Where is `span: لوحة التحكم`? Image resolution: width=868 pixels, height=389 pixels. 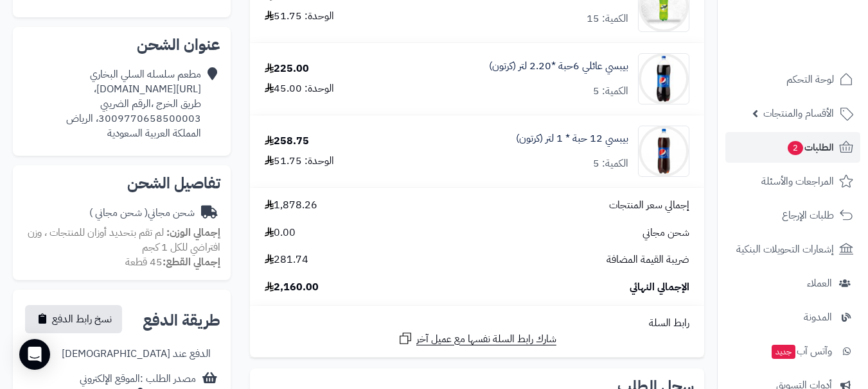 span: لوحة التحكم is located at coordinates (810, 80).